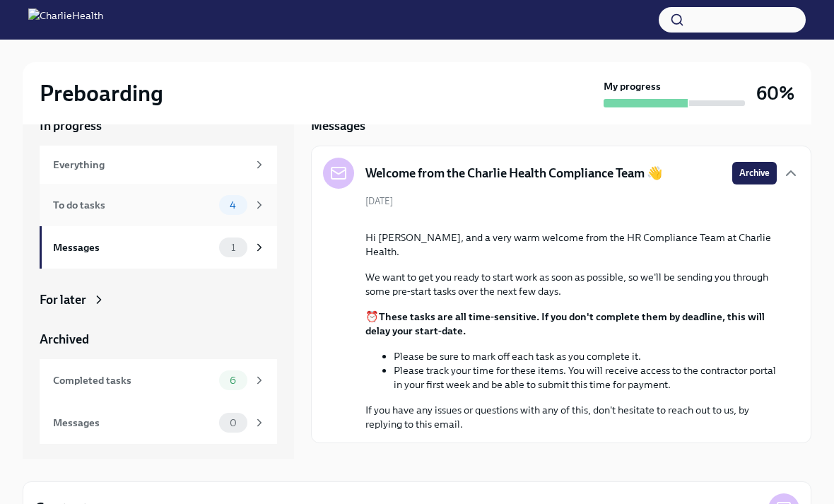 This screenshot has height=504, width=834. I want to click on div: In progress, so click(159, 126).